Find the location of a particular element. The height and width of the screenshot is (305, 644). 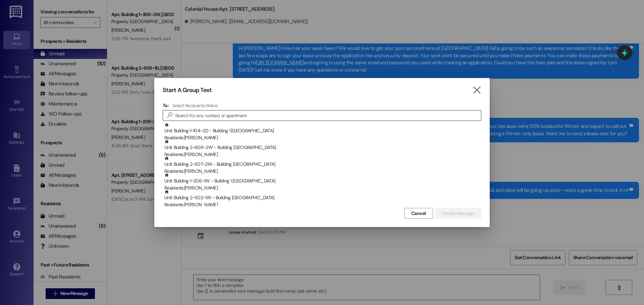

h3: Start A Group Text is located at coordinates (187, 90).